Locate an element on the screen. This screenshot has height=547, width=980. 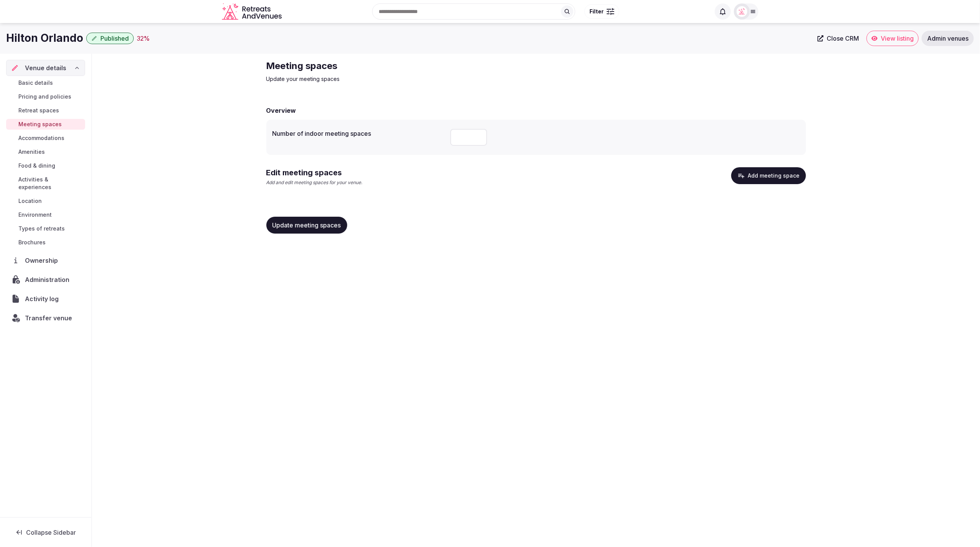
p: Update your meeting spaces is located at coordinates (395, 79).